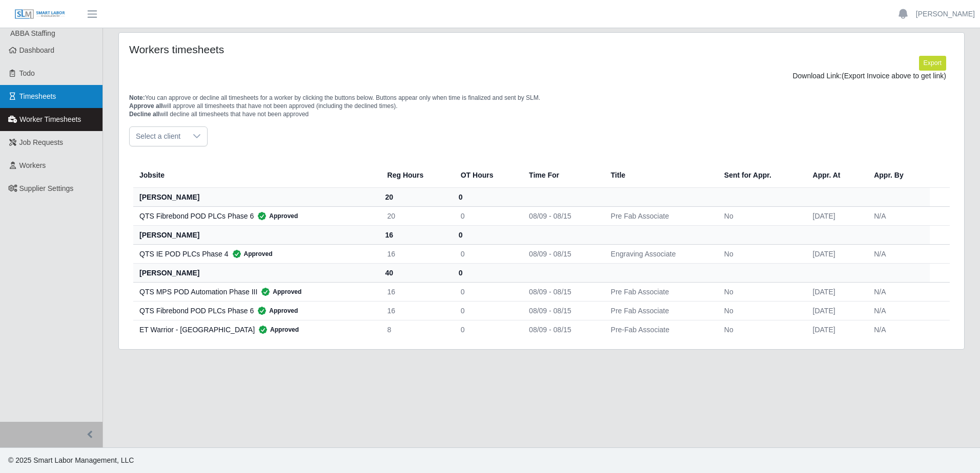 The image size is (980, 473). What do you see at coordinates (897, 175) in the screenshot?
I see `th: Appr. By` at bounding box center [897, 175].